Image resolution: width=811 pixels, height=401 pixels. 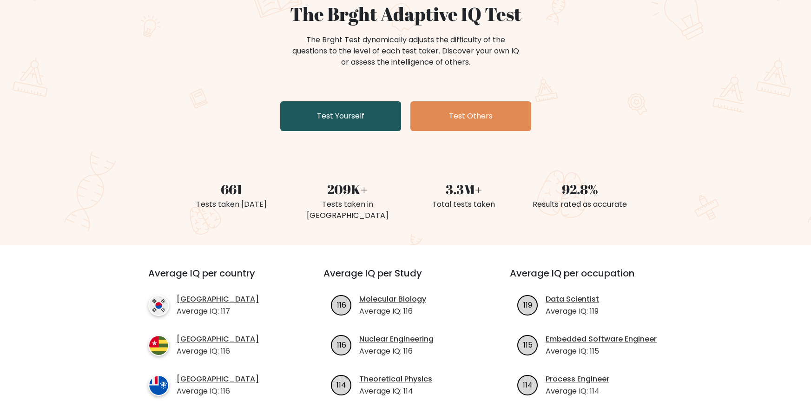 I want to click on div: Results rated as accurate, so click(x=580, y=204).